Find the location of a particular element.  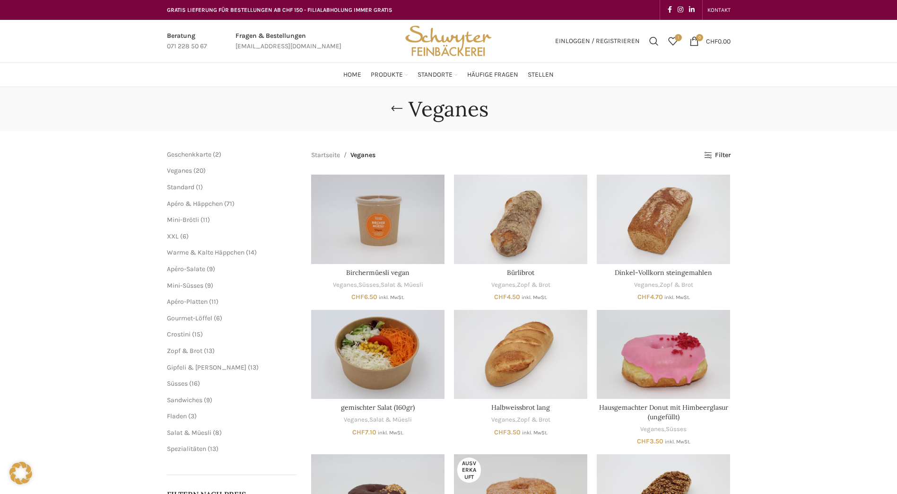

h1: Veganes is located at coordinates (448, 109).